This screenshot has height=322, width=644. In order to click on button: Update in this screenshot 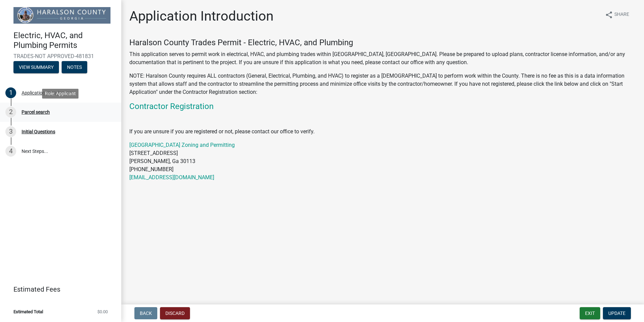, I will do `click(617, 313)`.